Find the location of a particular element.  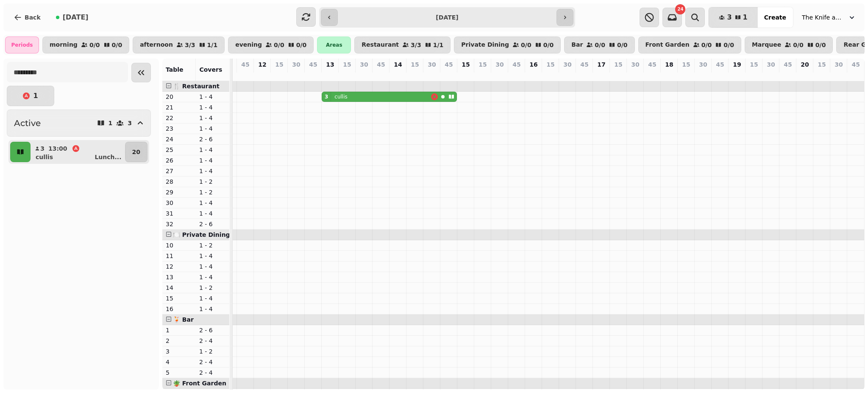

span: 🍹 Bar is located at coordinates (183, 320).